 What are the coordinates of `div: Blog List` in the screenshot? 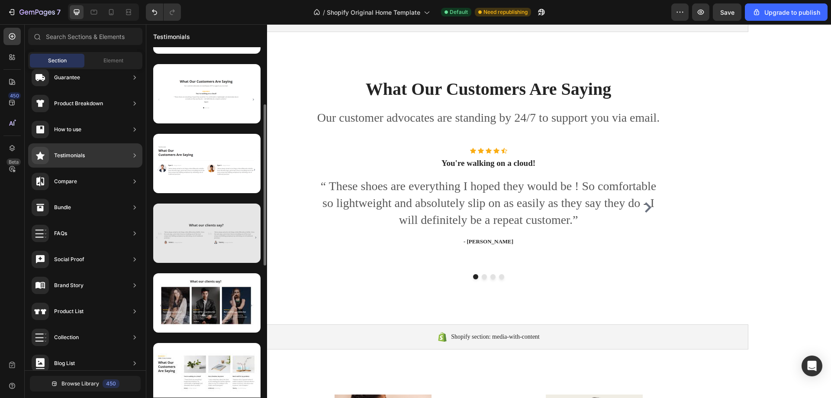 It's located at (64, 363).